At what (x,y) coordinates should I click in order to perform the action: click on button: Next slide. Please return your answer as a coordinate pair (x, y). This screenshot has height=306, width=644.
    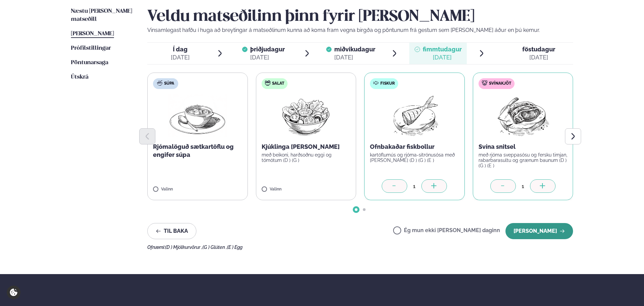
    Looking at the image, I should click on (573, 137).